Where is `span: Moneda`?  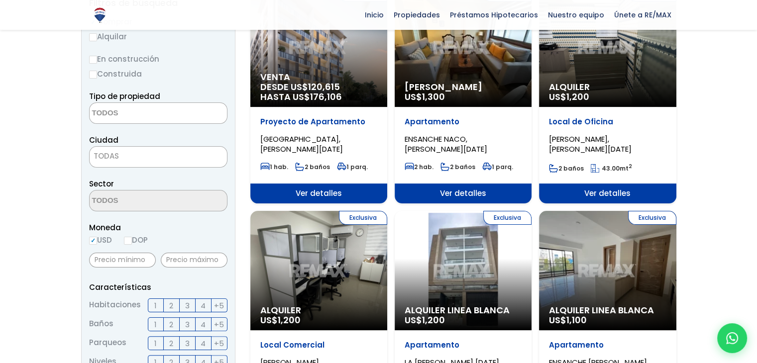
span: Moneda is located at coordinates (158, 227).